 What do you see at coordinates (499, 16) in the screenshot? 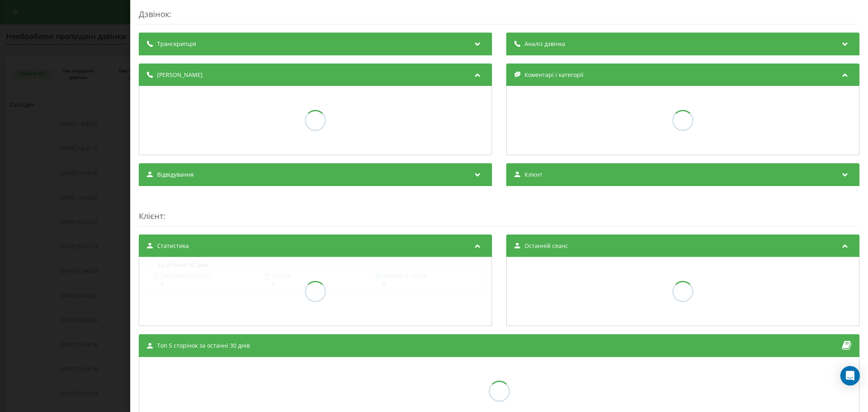
I see `div: Дзвінок :` at bounding box center [499, 16].